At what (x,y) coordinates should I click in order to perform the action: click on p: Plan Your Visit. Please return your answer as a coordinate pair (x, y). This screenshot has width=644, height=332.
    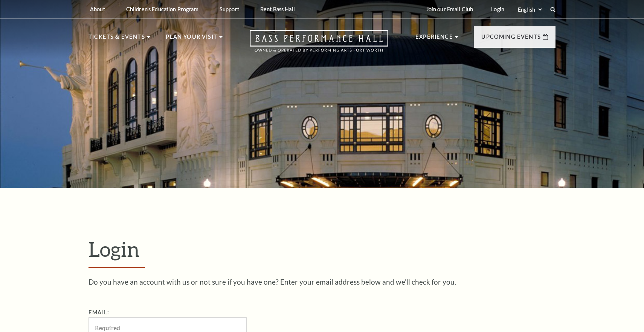
    Looking at the image, I should click on (191, 39).